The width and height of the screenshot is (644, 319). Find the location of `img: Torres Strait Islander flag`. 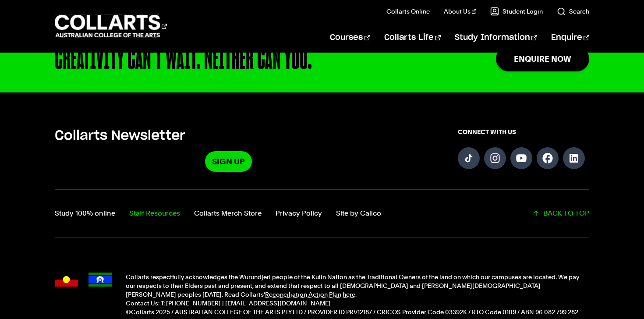

img: Torres Strait Islander flag is located at coordinates (100, 279).